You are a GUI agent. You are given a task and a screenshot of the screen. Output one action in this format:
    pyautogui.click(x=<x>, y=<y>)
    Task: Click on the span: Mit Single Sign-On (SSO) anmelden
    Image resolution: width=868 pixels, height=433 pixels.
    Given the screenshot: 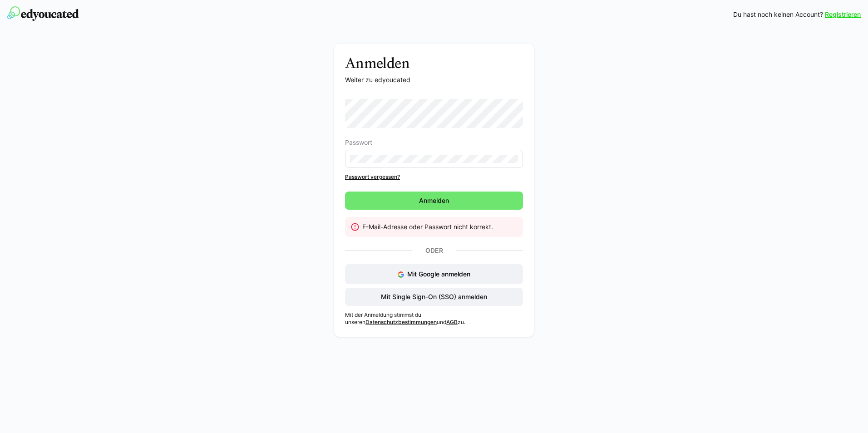 What is the action you would take?
    pyautogui.click(x=434, y=297)
    